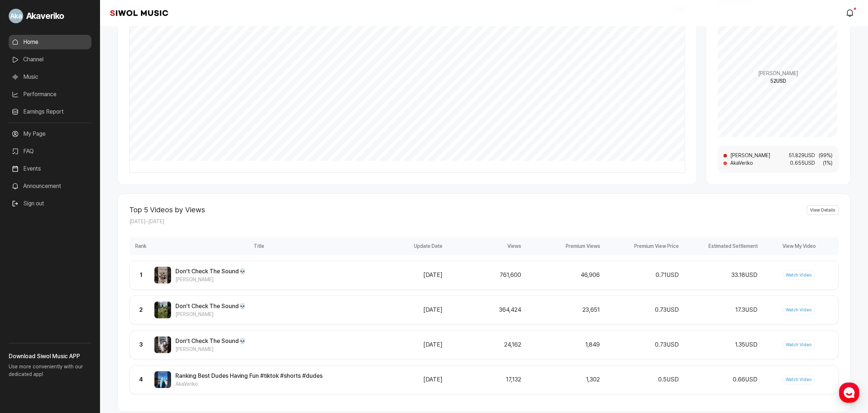 The image size is (868, 413). Describe the element at coordinates (50, 372) in the screenshot. I see `p: Use more conveniently with our dedicated app!` at that location.